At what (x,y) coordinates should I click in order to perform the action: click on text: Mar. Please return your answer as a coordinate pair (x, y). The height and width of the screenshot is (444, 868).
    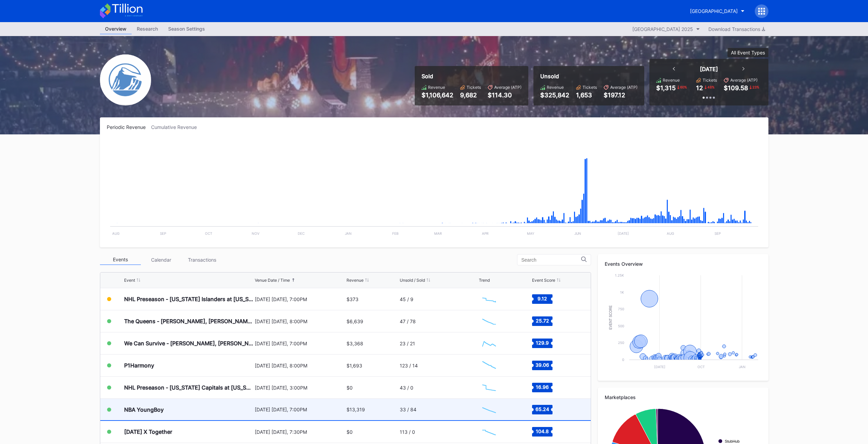
    Looking at the image, I should click on (437, 234).